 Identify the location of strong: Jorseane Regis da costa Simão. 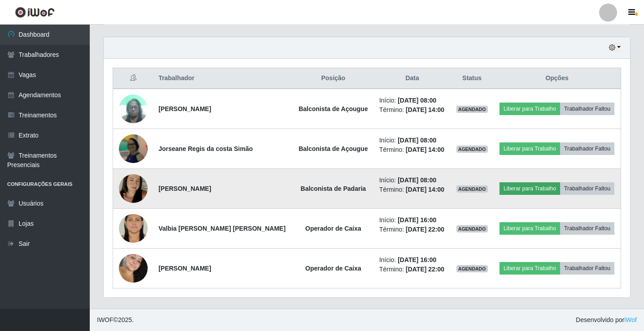
(206, 149).